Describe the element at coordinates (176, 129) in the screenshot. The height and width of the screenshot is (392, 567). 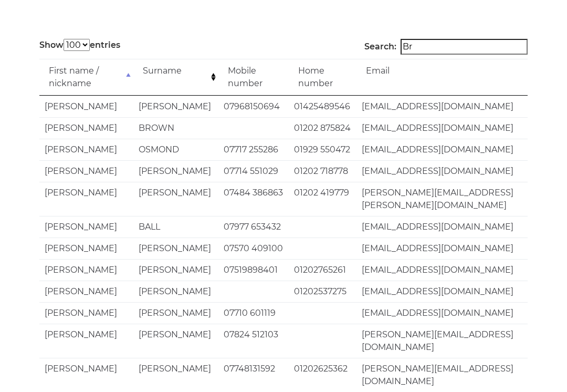
I see `td: BROWN` at that location.